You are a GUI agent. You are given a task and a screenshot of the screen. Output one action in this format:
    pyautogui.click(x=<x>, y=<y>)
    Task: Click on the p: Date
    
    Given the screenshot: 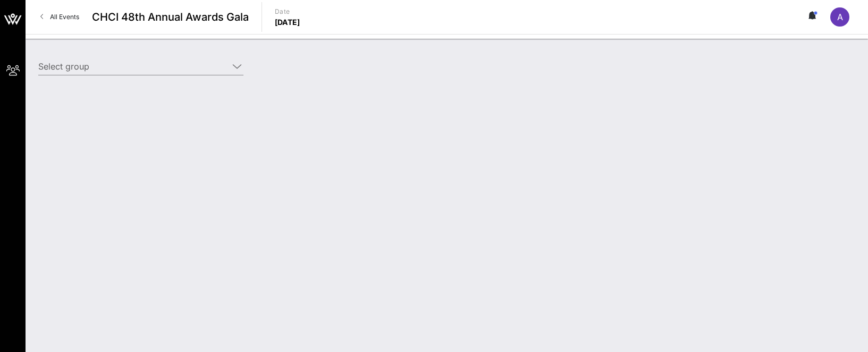 What is the action you would take?
    pyautogui.click(x=288, y=12)
    